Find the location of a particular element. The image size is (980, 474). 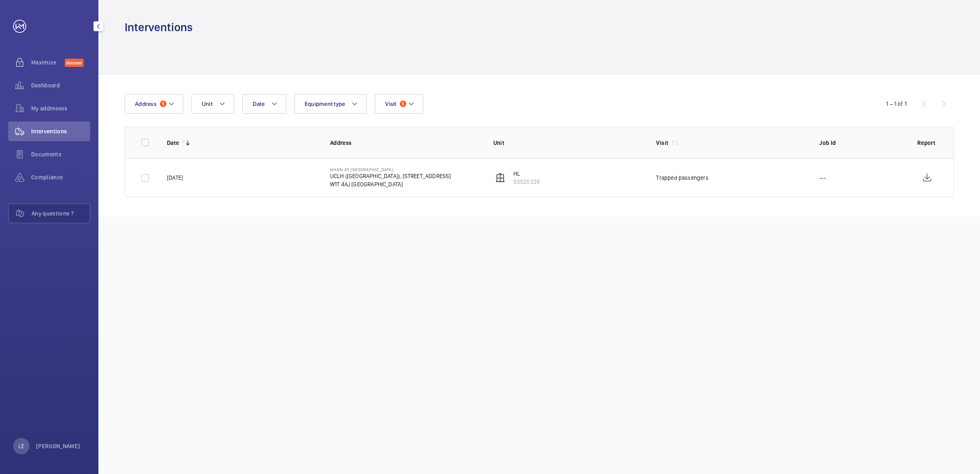

p: Report is located at coordinates (927, 143).